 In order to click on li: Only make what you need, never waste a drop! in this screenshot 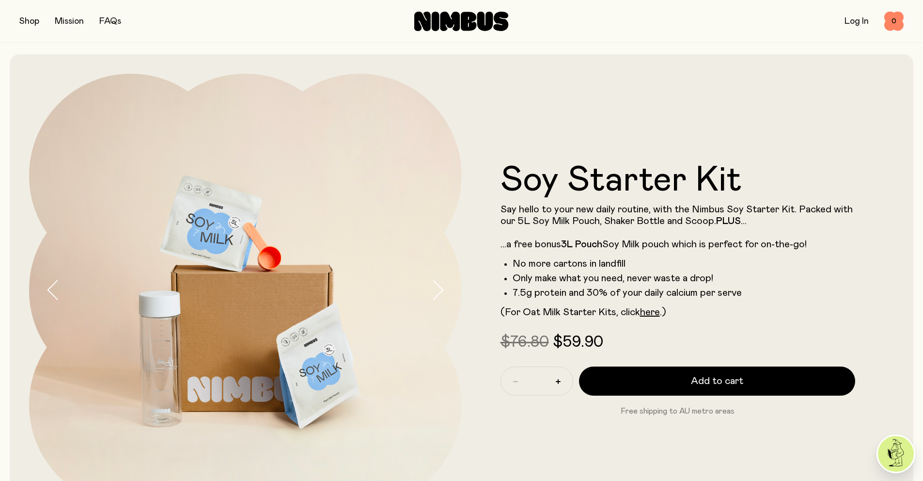, I will do `click(684, 278)`.